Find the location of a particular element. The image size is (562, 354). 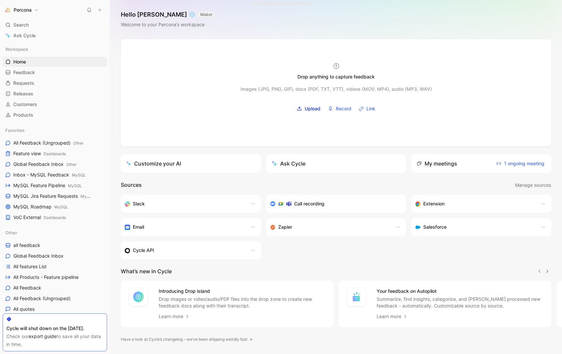

div: Sync customers & send feedback from custom sources. Get inspired by our favorite use case is located at coordinates (184, 251).